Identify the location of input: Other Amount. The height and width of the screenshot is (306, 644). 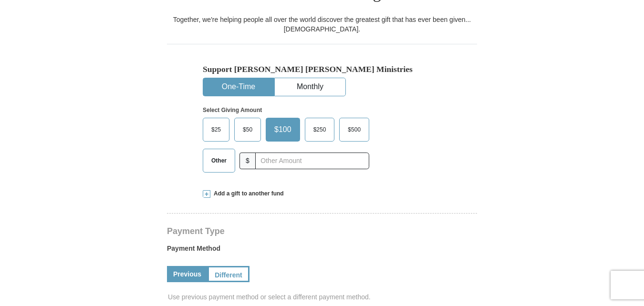
(312, 161).